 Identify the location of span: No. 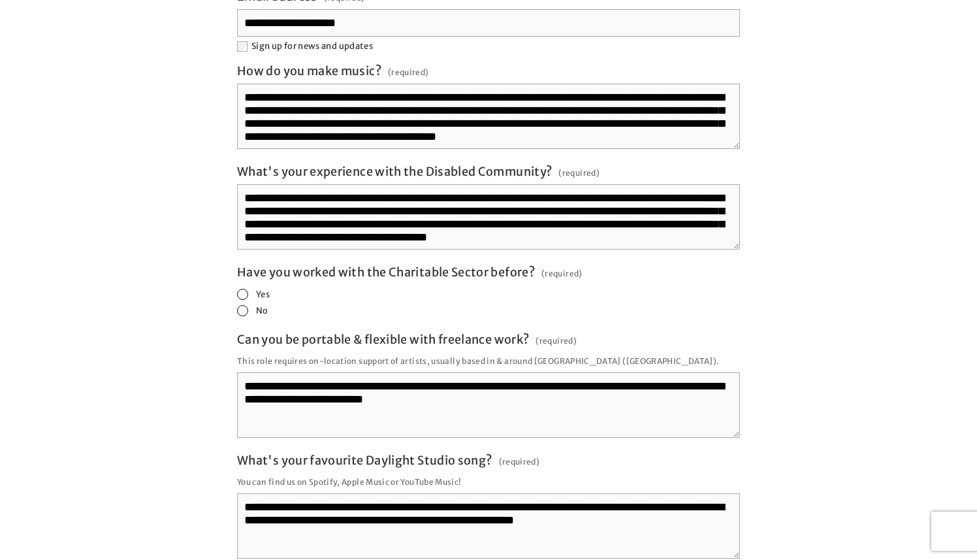
(262, 310).